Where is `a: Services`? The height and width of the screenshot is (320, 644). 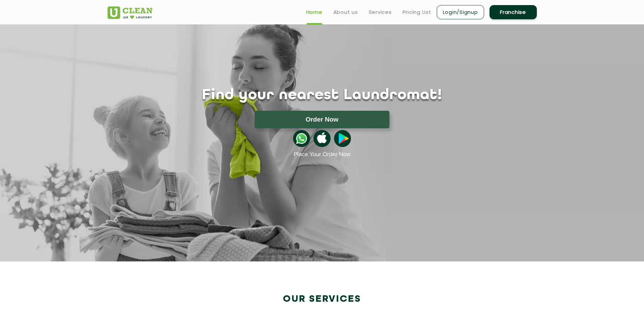
a: Services is located at coordinates (380, 12).